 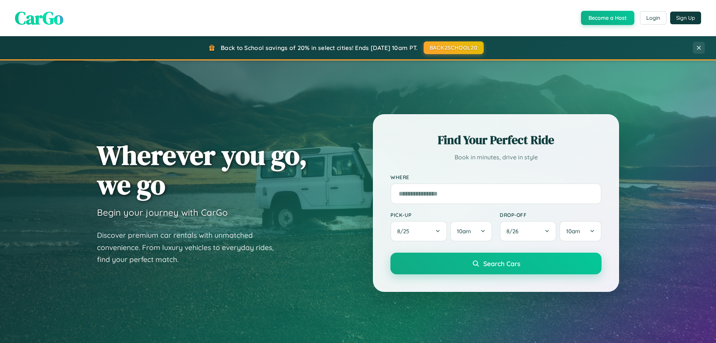 What do you see at coordinates (496, 140) in the screenshot?
I see `h2: Find Your Perfect Ride` at bounding box center [496, 140].